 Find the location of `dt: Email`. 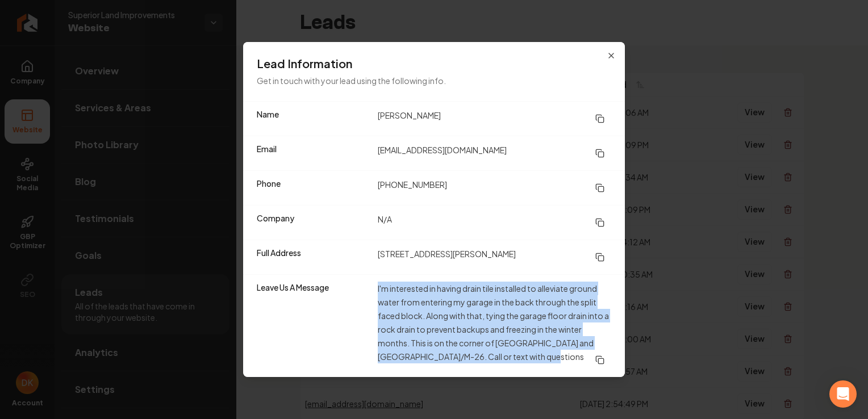

dt: Email is located at coordinates (312, 153).